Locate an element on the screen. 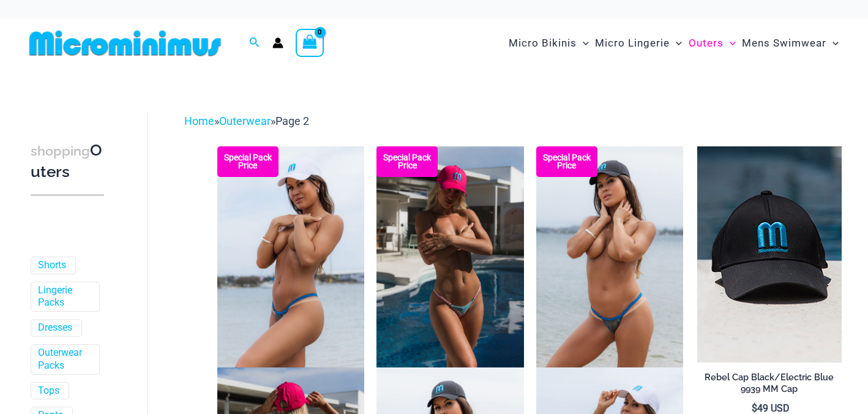 The image size is (868, 414). a: Lingerie Packs is located at coordinates (63, 297).